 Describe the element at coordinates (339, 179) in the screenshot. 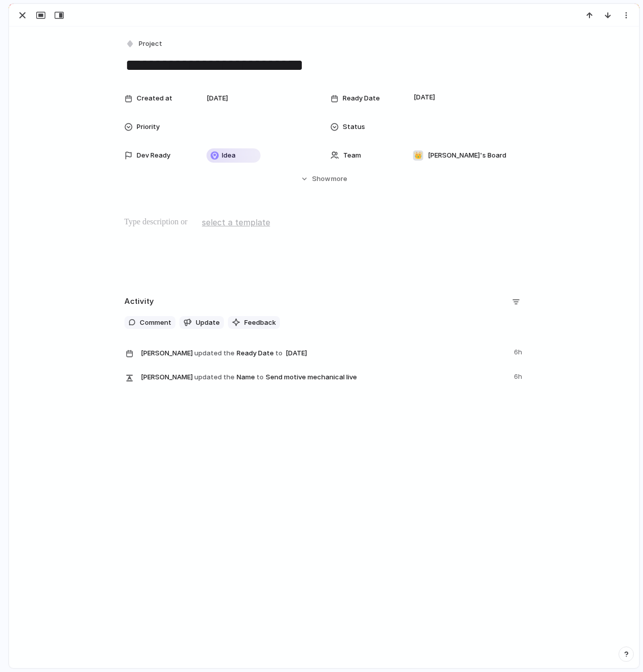

I see `span: more` at that location.